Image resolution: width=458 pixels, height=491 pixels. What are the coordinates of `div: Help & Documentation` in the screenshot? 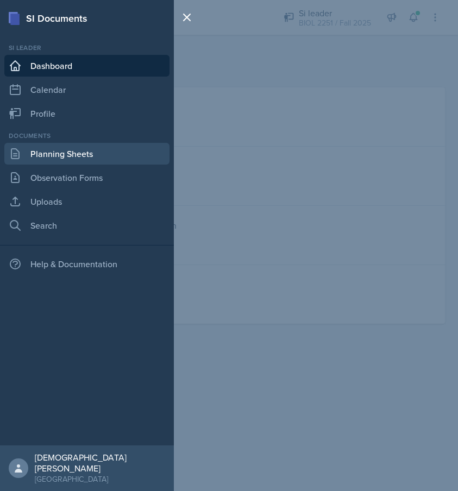 It's located at (87, 264).